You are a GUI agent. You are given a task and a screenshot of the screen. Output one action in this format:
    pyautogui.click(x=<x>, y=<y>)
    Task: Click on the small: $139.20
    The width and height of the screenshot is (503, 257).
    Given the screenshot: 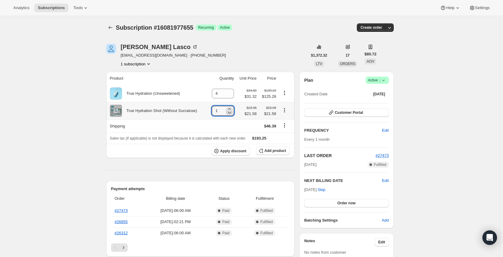 What is the action you would take?
    pyautogui.click(x=270, y=91)
    